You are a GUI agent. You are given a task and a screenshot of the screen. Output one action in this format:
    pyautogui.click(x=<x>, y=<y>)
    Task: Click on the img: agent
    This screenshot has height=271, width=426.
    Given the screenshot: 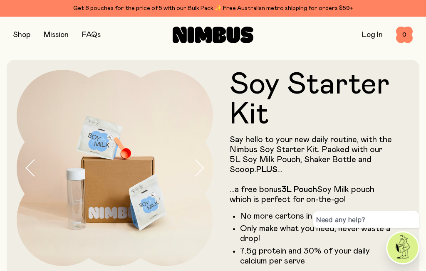 What is the action you would take?
    pyautogui.click(x=403, y=248)
    